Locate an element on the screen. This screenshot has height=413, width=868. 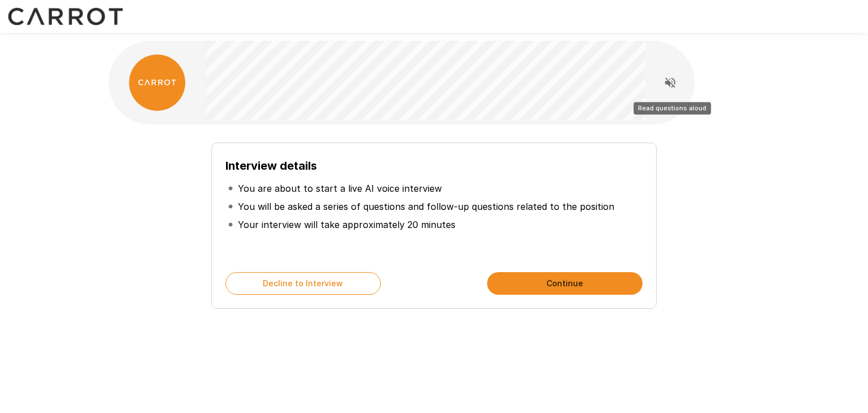
div: Read questions aloud is located at coordinates (672, 108).